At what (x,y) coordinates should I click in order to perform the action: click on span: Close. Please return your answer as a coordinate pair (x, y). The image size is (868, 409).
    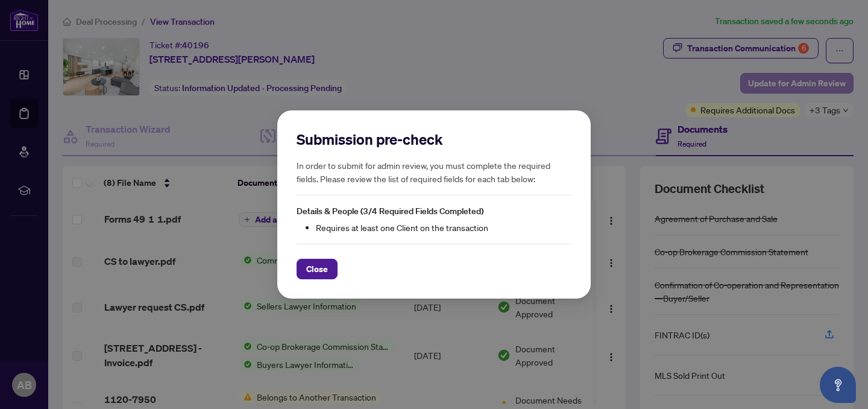
    Looking at the image, I should click on (317, 269).